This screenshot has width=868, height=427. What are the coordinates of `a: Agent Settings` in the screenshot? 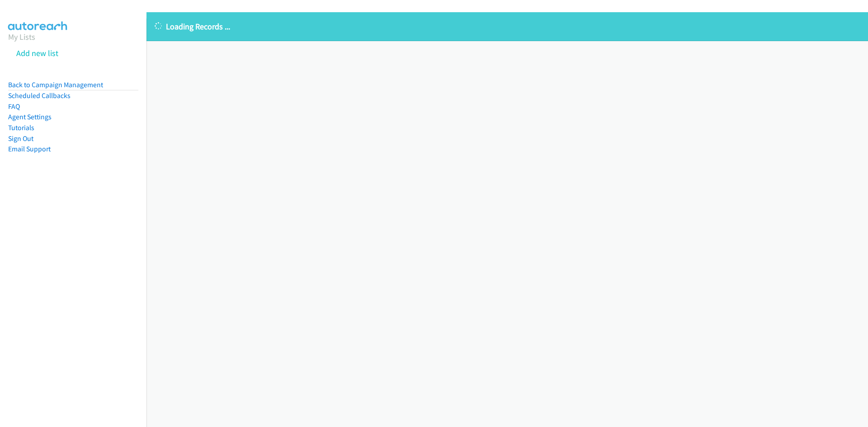 It's located at (30, 117).